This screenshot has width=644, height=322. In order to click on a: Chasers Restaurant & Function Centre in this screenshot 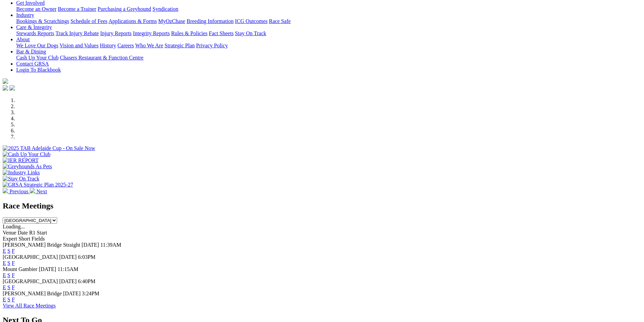, I will do `click(101, 57)`.